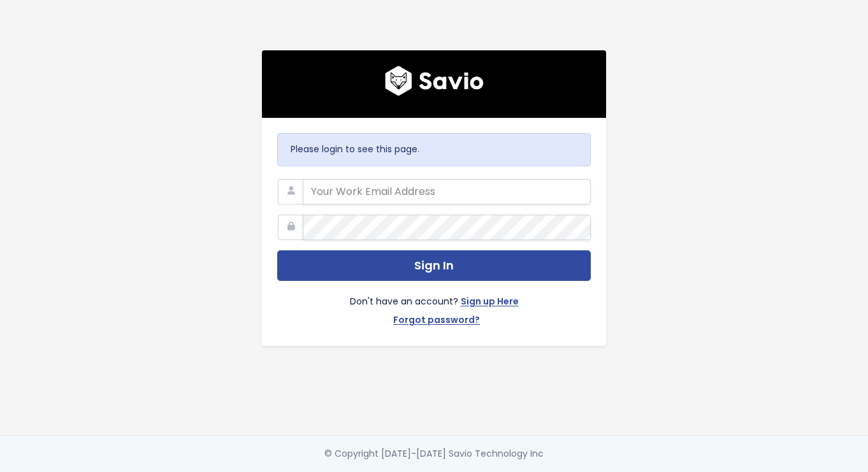 The width and height of the screenshot is (868, 472). What do you see at coordinates (447, 191) in the screenshot?
I see `input: Your Work Email Address` at bounding box center [447, 191].